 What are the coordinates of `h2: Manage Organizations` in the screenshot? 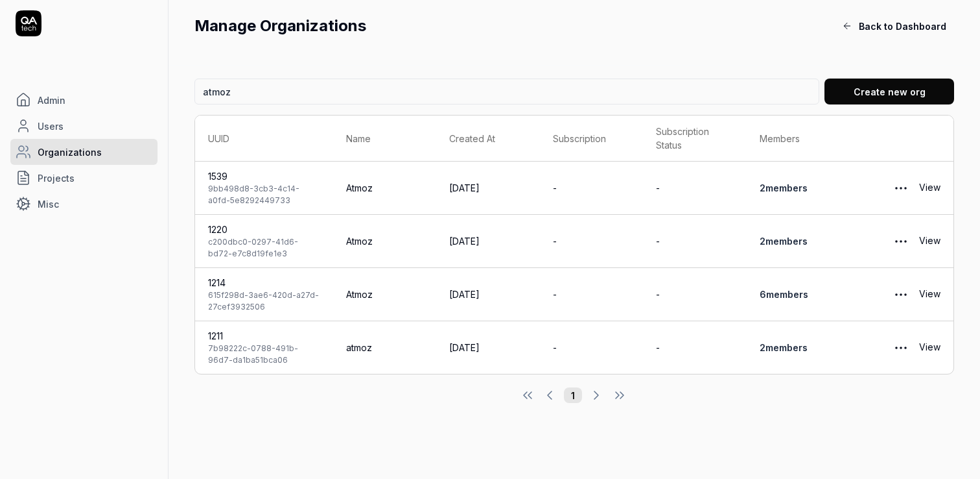 It's located at (514, 26).